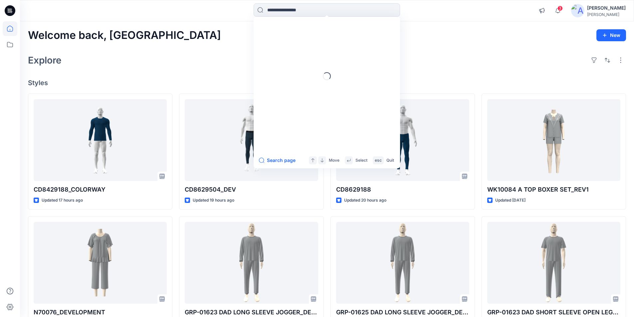 This screenshot has height=317, width=634. What do you see at coordinates (402, 190) in the screenshot?
I see `p: CD8629188` at bounding box center [402, 190].